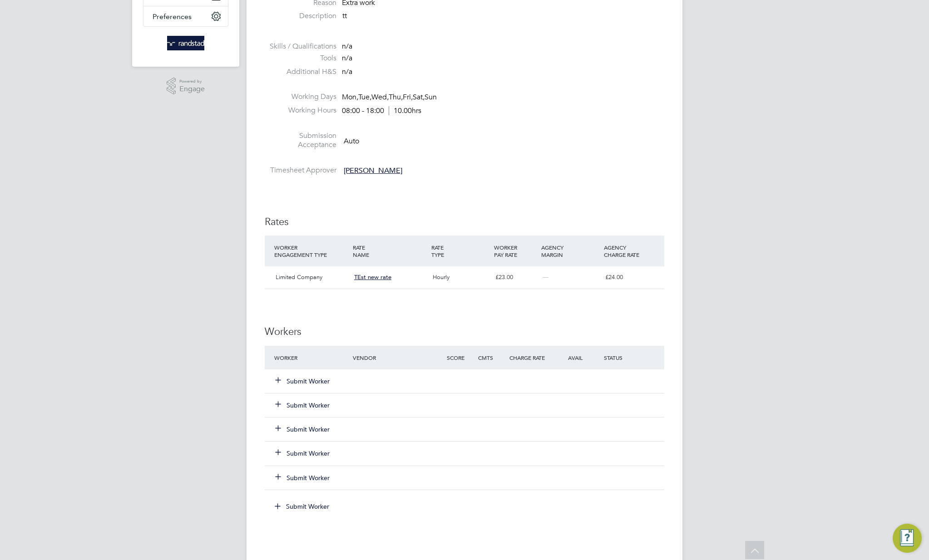 The height and width of the screenshot is (560, 929). Describe the element at coordinates (311, 251) in the screenshot. I see `div: WORKER ENGAGEMENT TYPE` at that location.